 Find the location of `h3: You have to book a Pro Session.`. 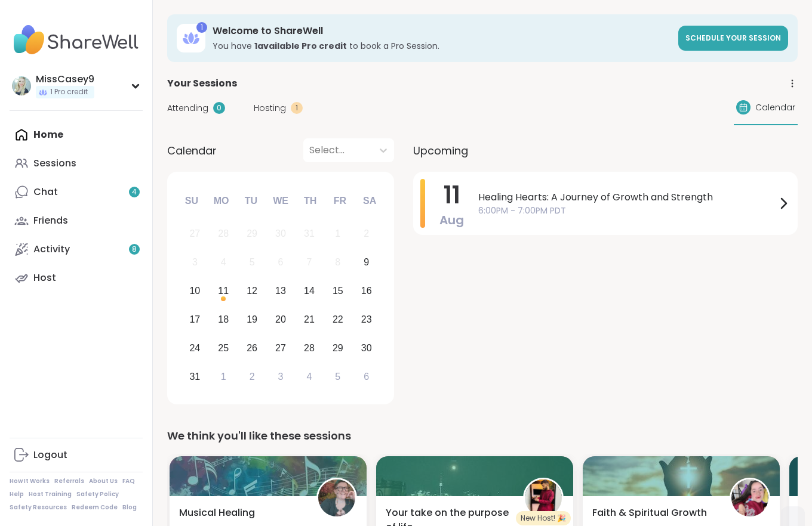

h3: You have to book a Pro Session. is located at coordinates (442, 46).